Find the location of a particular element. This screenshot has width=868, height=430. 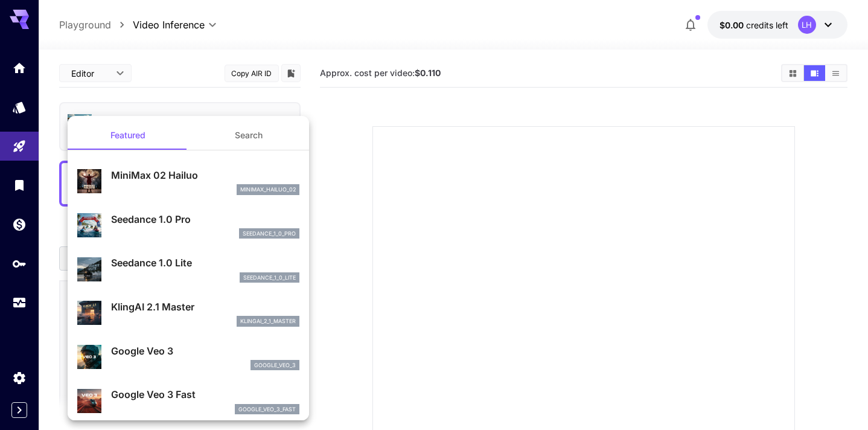

p: seedance_1_0_pro is located at coordinates (269, 233).